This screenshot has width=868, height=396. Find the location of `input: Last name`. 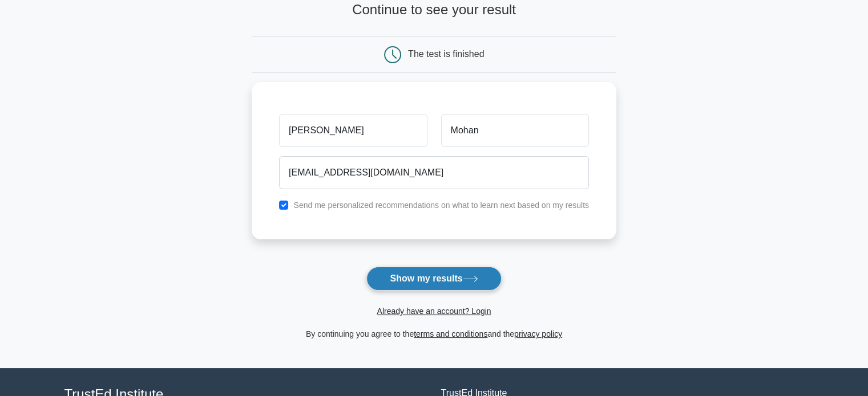

input: Last name is located at coordinates (515, 131).